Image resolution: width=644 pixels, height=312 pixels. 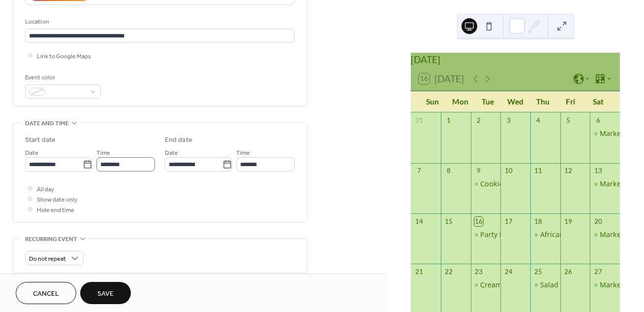 I want to click on div: 2, so click(x=479, y=120).